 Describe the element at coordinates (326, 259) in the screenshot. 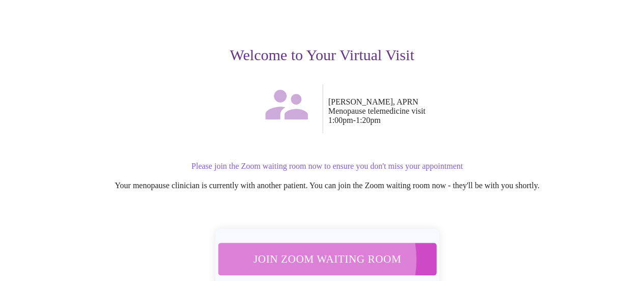

I see `button: Join Zoom Waiting Room` at that location.